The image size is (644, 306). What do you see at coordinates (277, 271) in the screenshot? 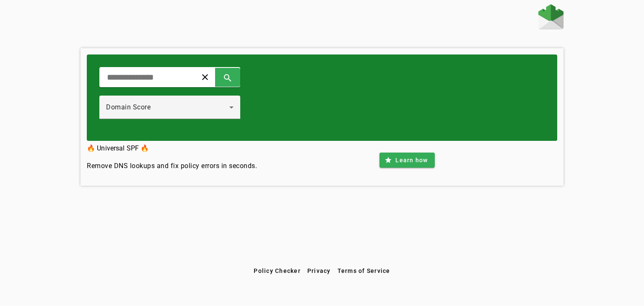
I see `button: Policy Checker` at bounding box center [277, 271].